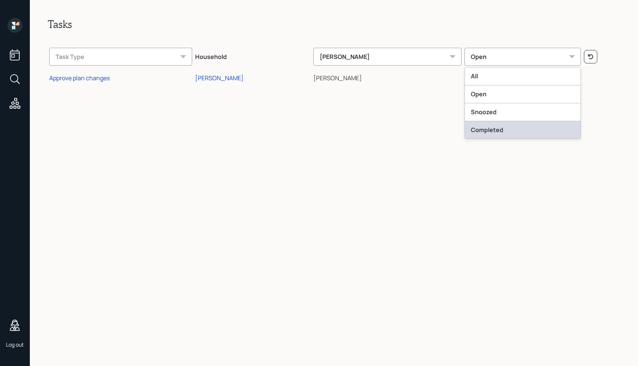  What do you see at coordinates (334, 24) in the screenshot?
I see `h2: Tasks` at bounding box center [334, 24].